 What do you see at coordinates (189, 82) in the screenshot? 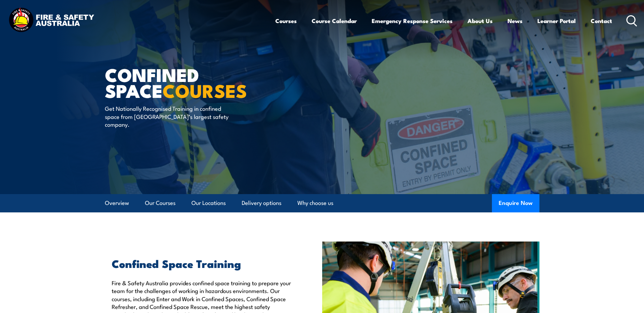
I see `h1: Confined Space` at bounding box center [189, 82].